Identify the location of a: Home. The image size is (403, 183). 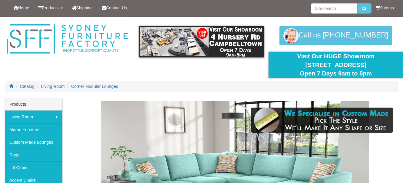
(21, 8).